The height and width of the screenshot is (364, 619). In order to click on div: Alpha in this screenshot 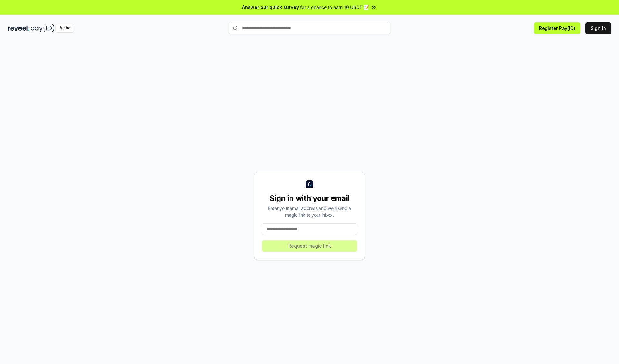, I will do `click(65, 28)`.